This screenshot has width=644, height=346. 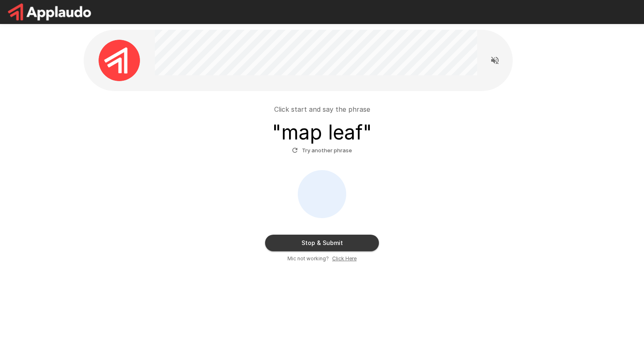 I want to click on span: Mic not working?, so click(x=308, y=259).